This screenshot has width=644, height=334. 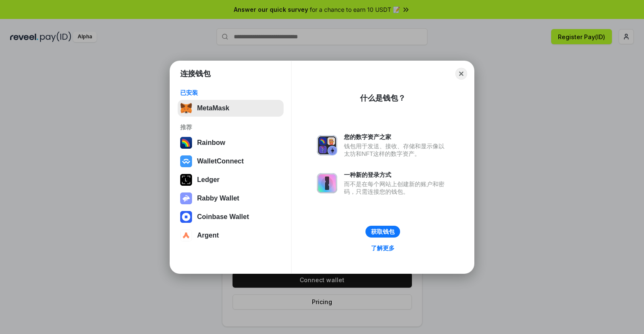 What do you see at coordinates (211, 143) in the screenshot?
I see `div: Rainbow` at bounding box center [211, 143].